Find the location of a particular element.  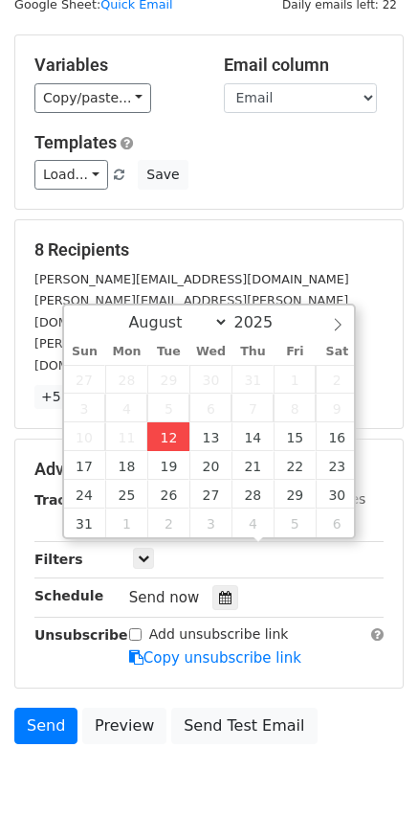

span: Thu is located at coordinates (253, 351).